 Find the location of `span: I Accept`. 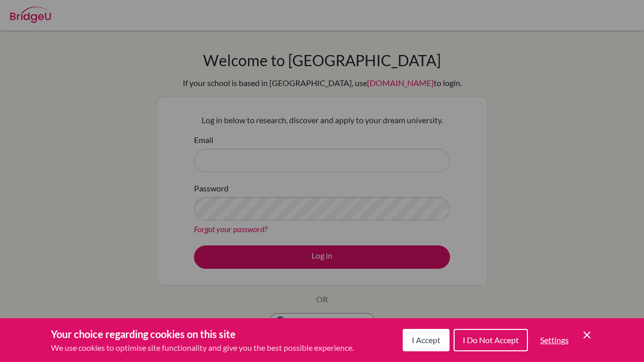

span: I Accept is located at coordinates (426, 339).